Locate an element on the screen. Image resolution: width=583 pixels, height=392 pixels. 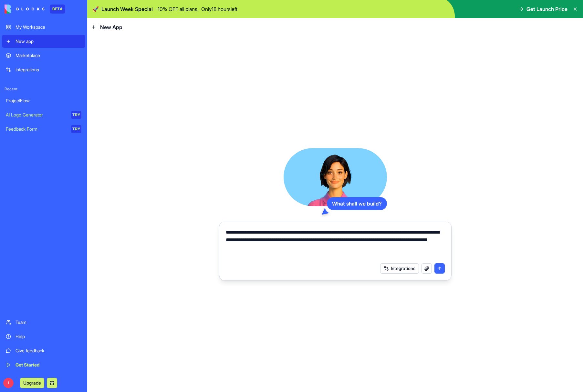
a: AI Logo GeneratorTRY is located at coordinates (43, 115).